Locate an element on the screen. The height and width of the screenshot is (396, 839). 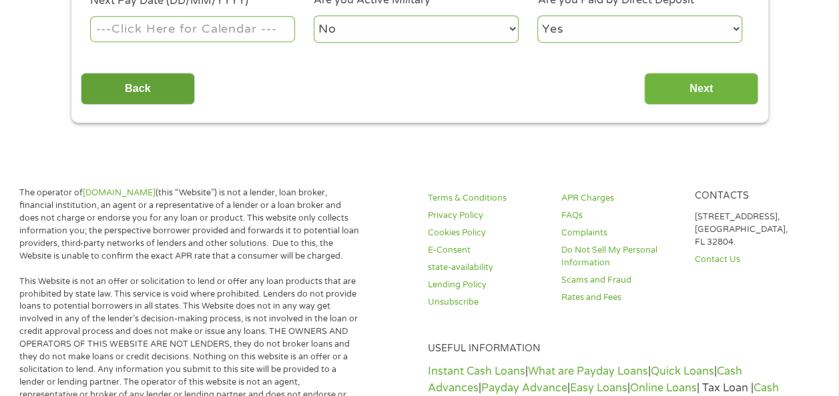
a: Scams and Fraud is located at coordinates (620, 280).